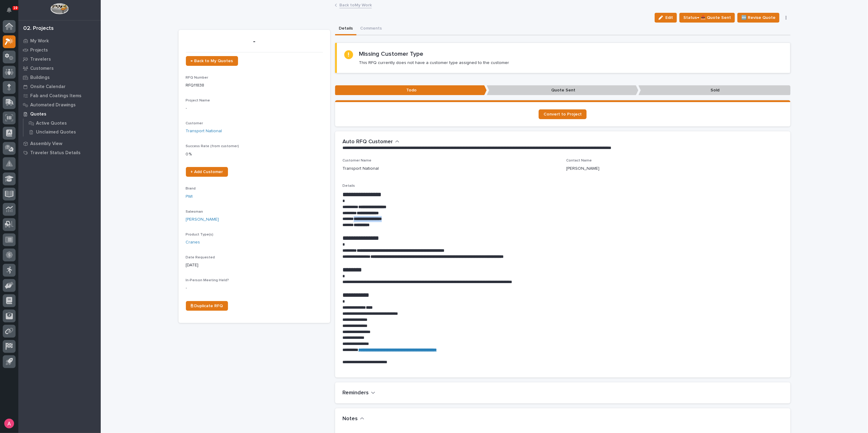  I want to click on button: Reminders, so click(359, 393).